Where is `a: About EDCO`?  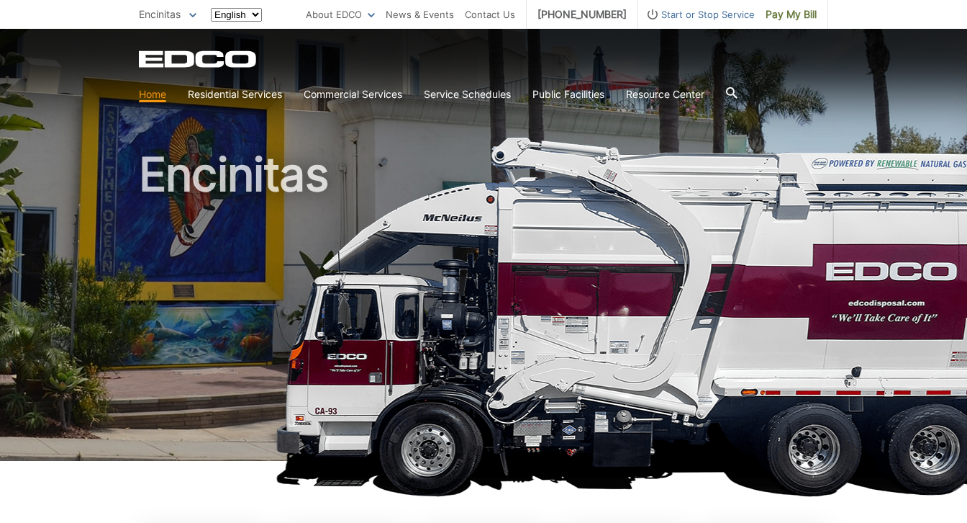 a: About EDCO is located at coordinates (340, 14).